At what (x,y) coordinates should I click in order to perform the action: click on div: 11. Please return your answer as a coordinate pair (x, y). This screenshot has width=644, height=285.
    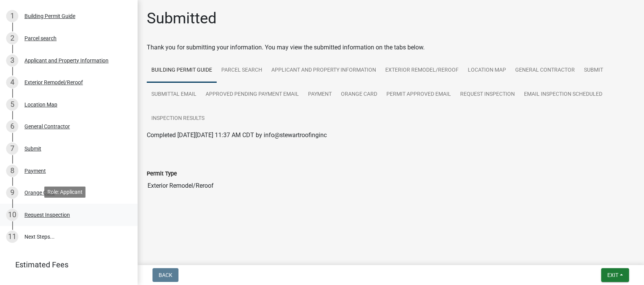
    Looking at the image, I should click on (12, 237).